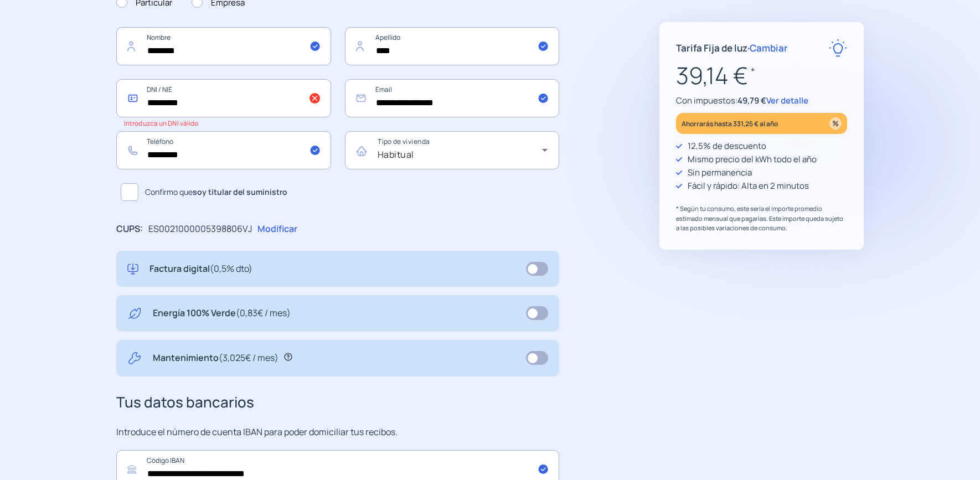  I want to click on p: 39,14 €, so click(762, 75).